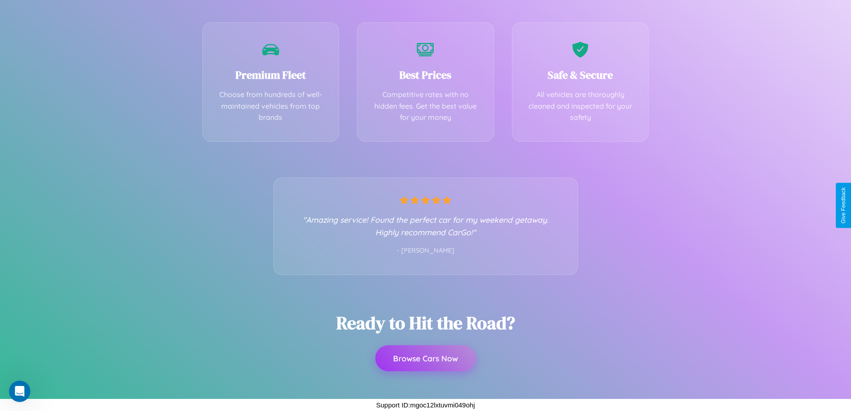 The height and width of the screenshot is (411, 851). What do you see at coordinates (425, 358) in the screenshot?
I see `button: Browse Cars Now` at bounding box center [425, 358].